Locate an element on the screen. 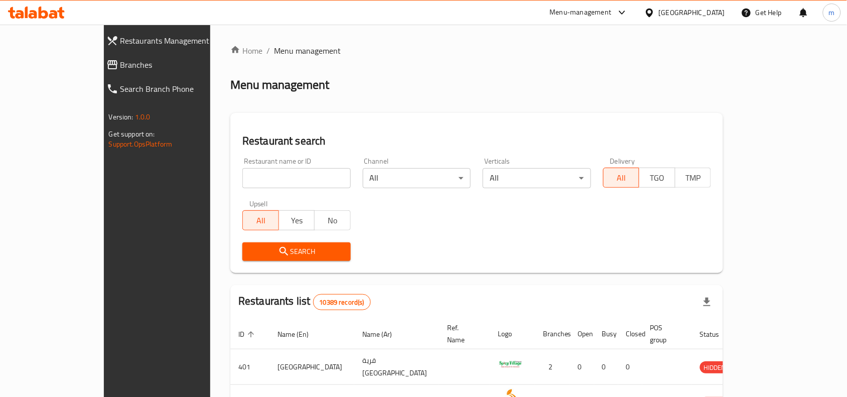 This screenshot has width=847, height=397. div: HIDDEN is located at coordinates (715, 367).